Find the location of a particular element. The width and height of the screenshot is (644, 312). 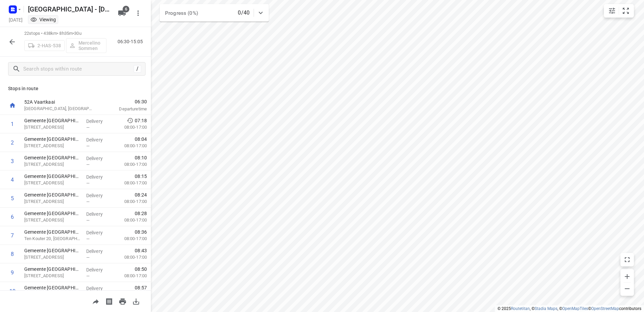

span: 08:24 is located at coordinates (141, 195).